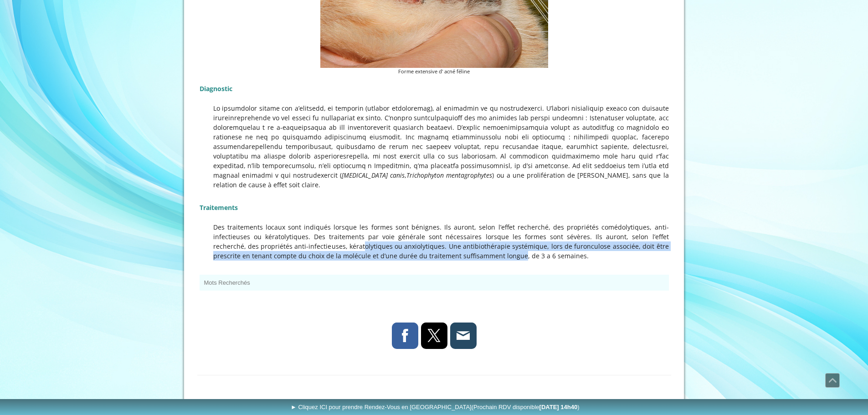 The width and height of the screenshot is (868, 415). What do you see at coordinates (464, 336) in the screenshot?
I see `a: E-mail` at bounding box center [464, 336].